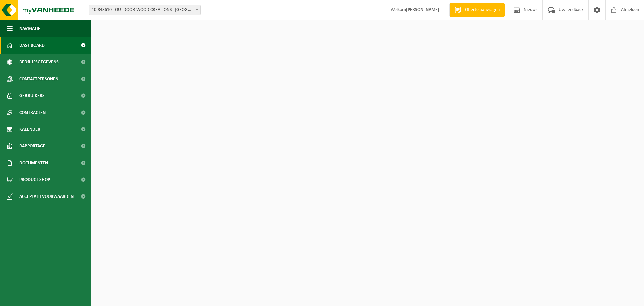 The height and width of the screenshot is (306, 644). Describe the element at coordinates (477, 10) in the screenshot. I see `a: Offerte aanvragen` at that location.